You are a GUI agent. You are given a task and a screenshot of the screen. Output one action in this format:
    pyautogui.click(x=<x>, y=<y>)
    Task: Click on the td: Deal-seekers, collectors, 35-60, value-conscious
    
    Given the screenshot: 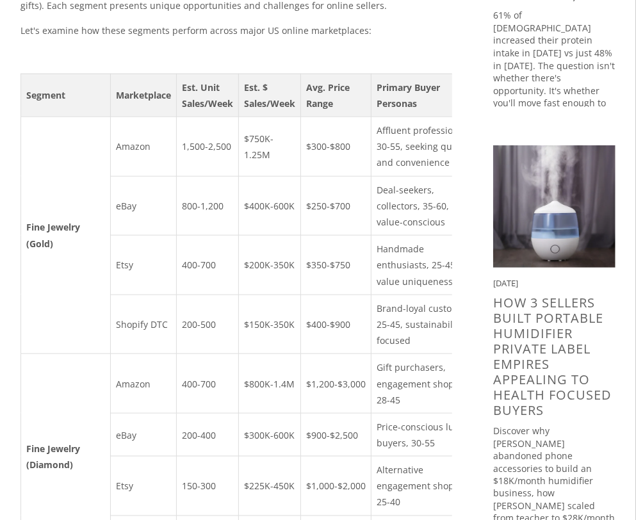 What is the action you would take?
    pyautogui.click(x=427, y=206)
    